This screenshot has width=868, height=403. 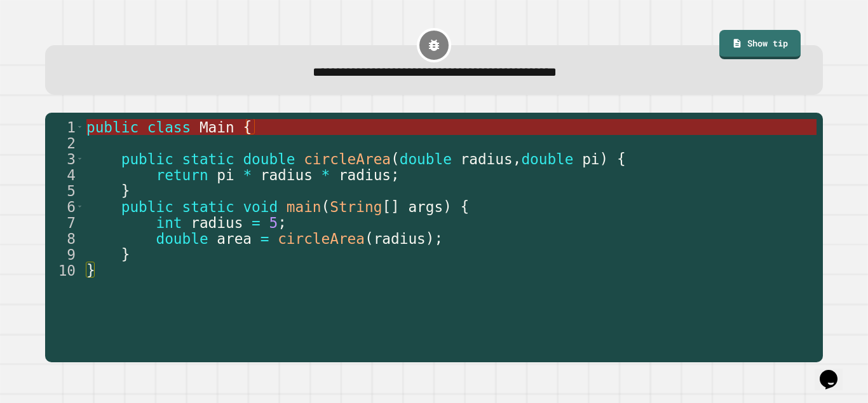 What do you see at coordinates (80, 159) in the screenshot?
I see `span: Toggle code folding, rows 3 through 5` at bounding box center [80, 159].